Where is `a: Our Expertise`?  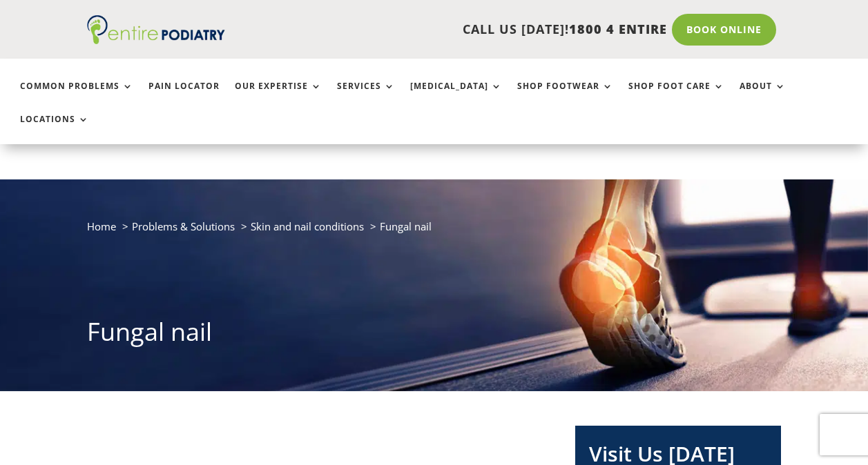
a: Our Expertise is located at coordinates (278, 96).